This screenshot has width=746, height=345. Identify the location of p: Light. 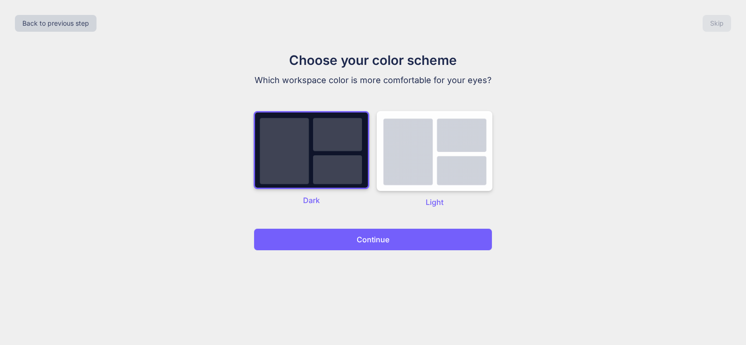
(435, 202).